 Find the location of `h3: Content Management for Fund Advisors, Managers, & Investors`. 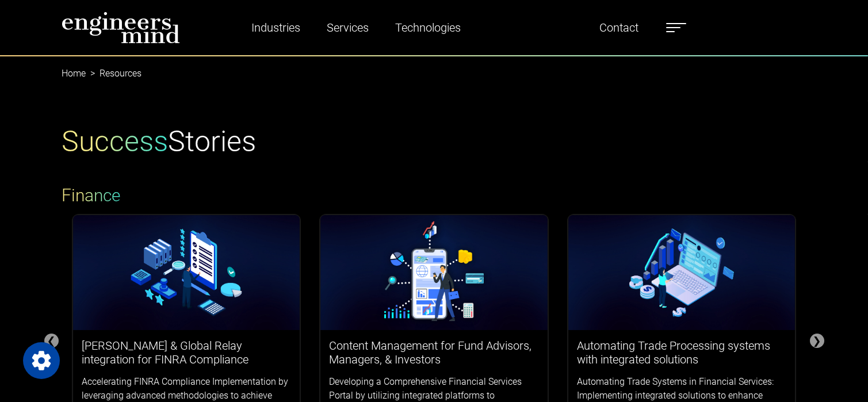

h3: Content Management for Fund Advisors, Managers, & Investors is located at coordinates (434, 352).